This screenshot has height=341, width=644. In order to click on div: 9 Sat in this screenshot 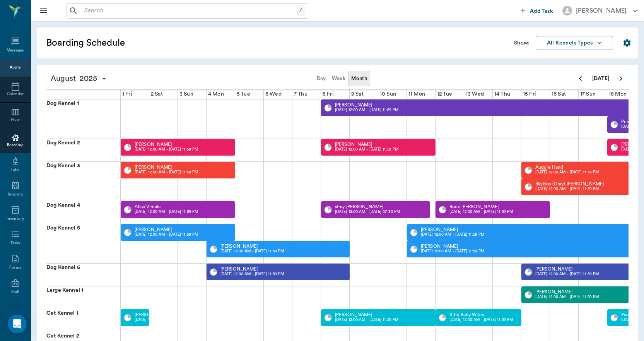, I will do `click(358, 94)`.